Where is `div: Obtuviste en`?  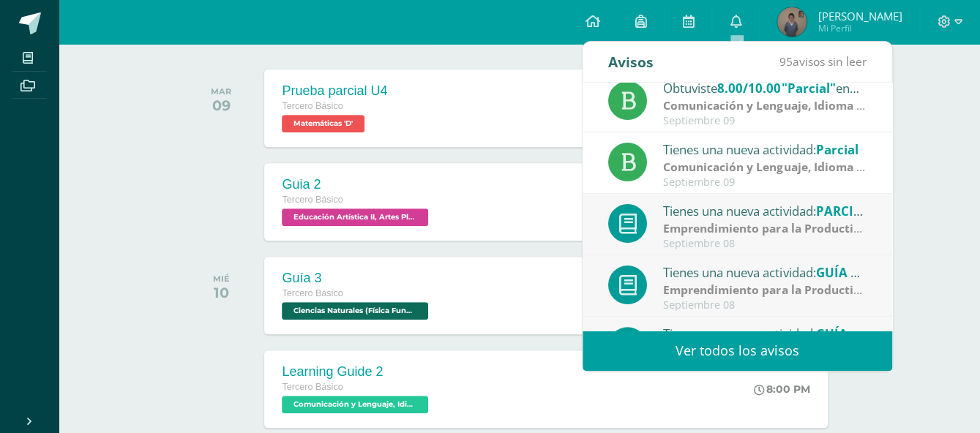
div: Obtuviste en is located at coordinates (764, 88).